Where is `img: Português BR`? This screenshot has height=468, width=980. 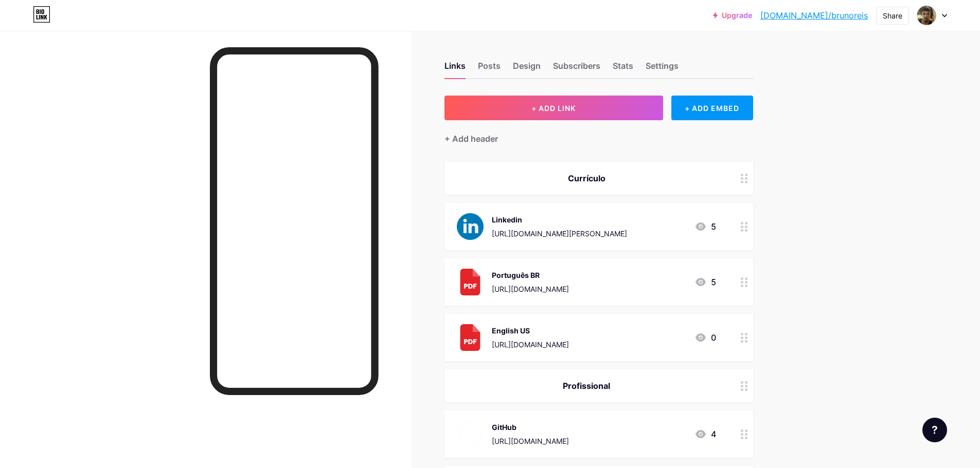
img: Português BR is located at coordinates (470, 282).